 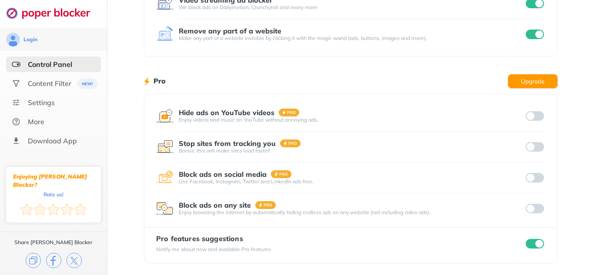 What do you see at coordinates (53, 260) in the screenshot?
I see `img: facebook.svg` at bounding box center [53, 260].